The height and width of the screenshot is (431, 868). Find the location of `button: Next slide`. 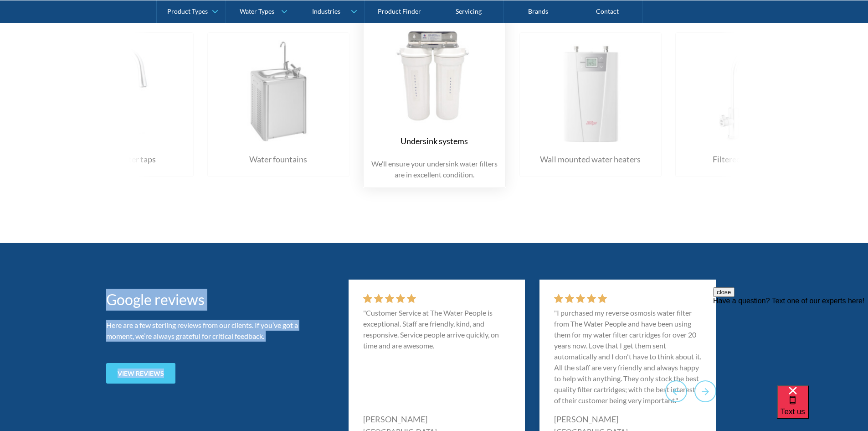

button: Next slide is located at coordinates (705, 391).